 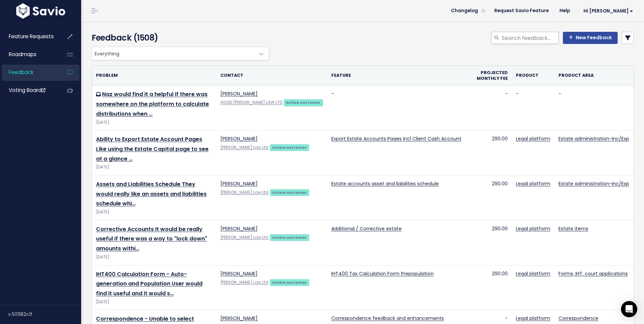 What do you see at coordinates (366, 229) in the screenshot?
I see `a: Additional / Corrective estate` at bounding box center [366, 229].